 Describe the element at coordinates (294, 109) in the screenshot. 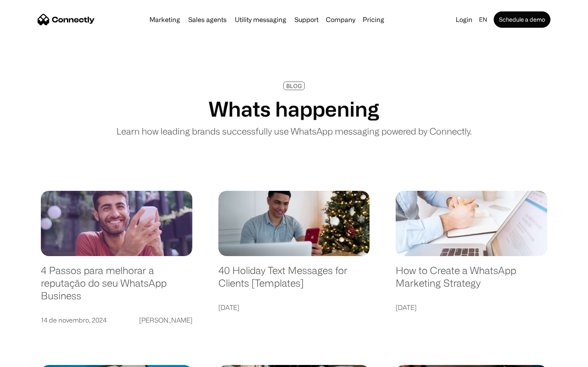

I see `h1: Whats happening` at that location.